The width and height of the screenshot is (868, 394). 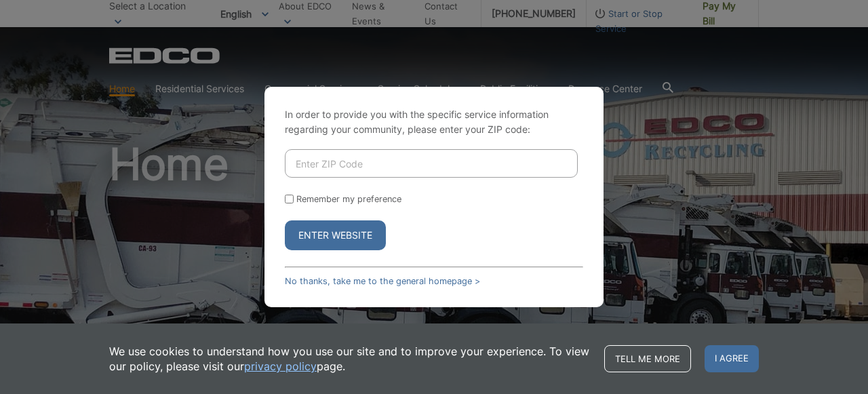 I want to click on p: In order to provide you with the specific service information regarding your community, please en..., so click(x=434, y=122).